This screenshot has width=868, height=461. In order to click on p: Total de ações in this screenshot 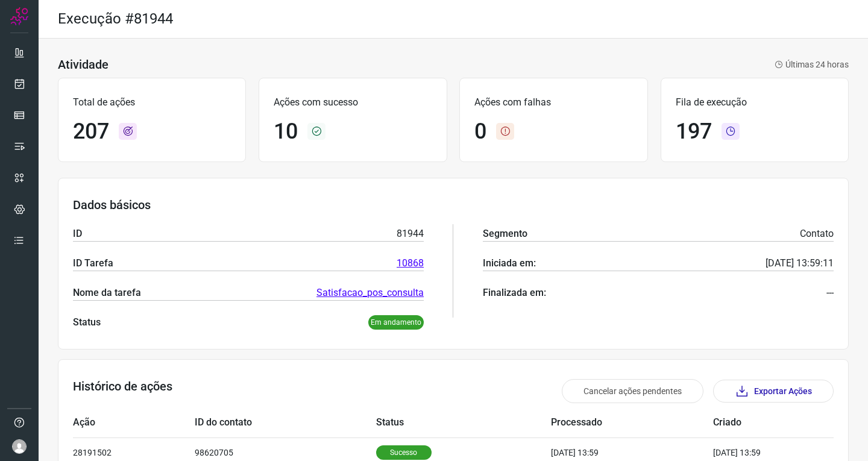, I will do `click(152, 103)`.